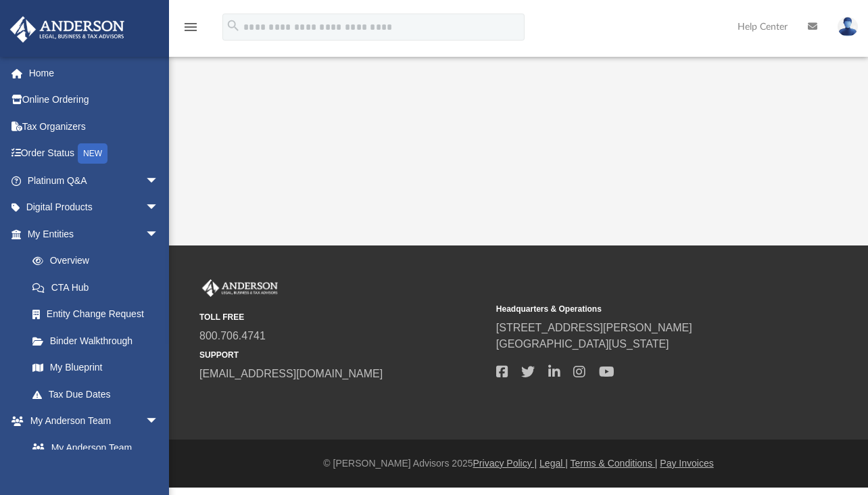 The width and height of the screenshot is (868, 495). I want to click on a: Pay Invoices, so click(687, 464).